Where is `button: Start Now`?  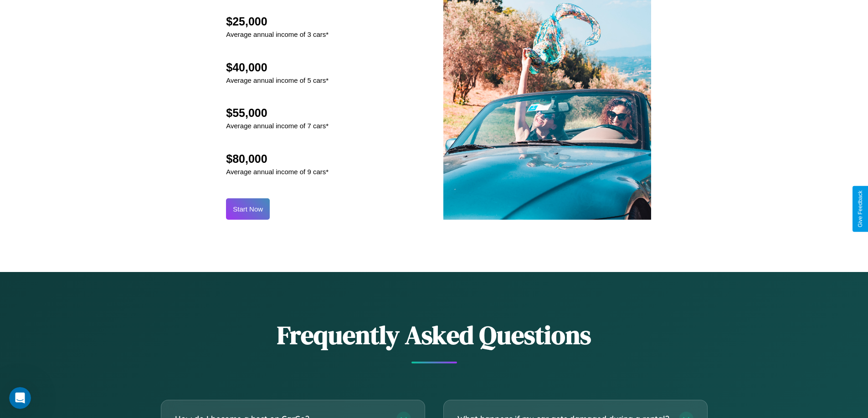 button: Start Now is located at coordinates (248, 209).